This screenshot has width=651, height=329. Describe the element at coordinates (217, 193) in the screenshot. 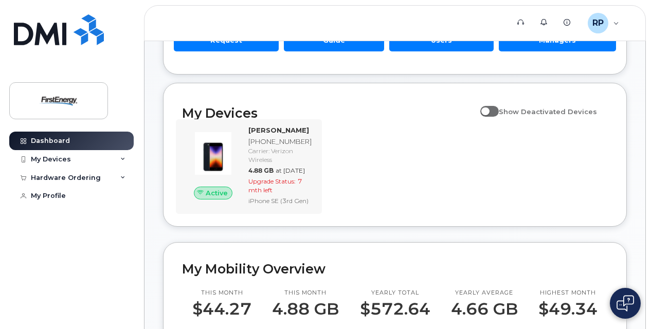

I see `span: Active` at that location.